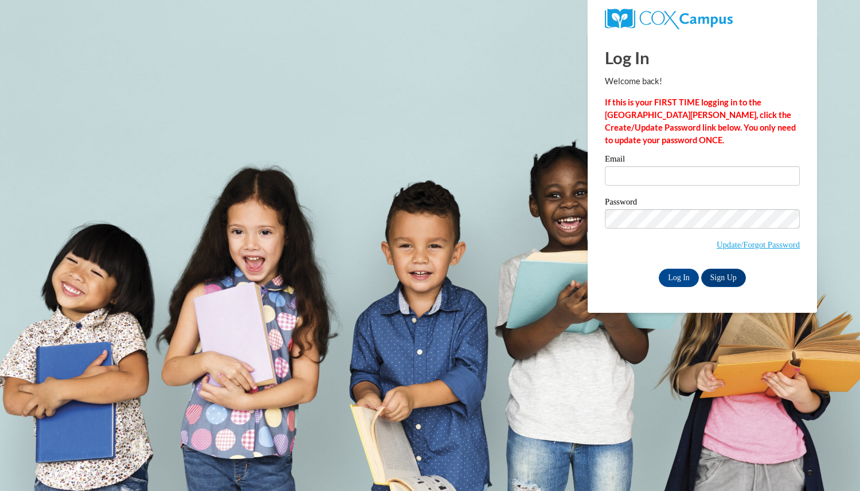 The height and width of the screenshot is (491, 860). I want to click on input: Log In, so click(679, 278).